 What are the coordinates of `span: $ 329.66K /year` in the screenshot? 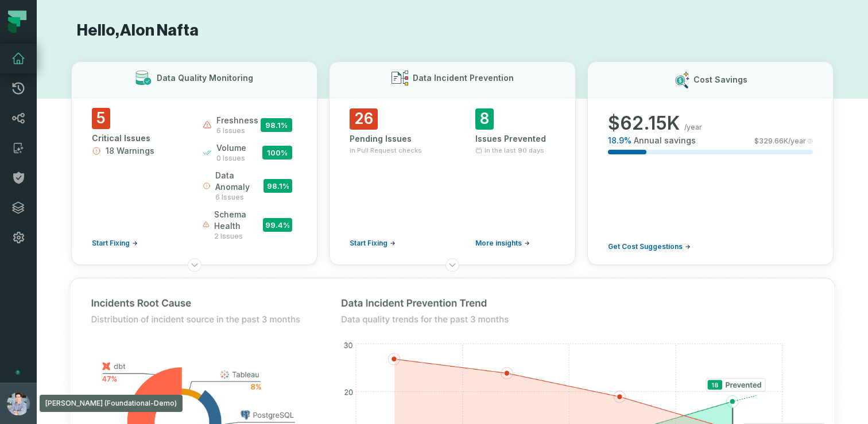 It's located at (780, 141).